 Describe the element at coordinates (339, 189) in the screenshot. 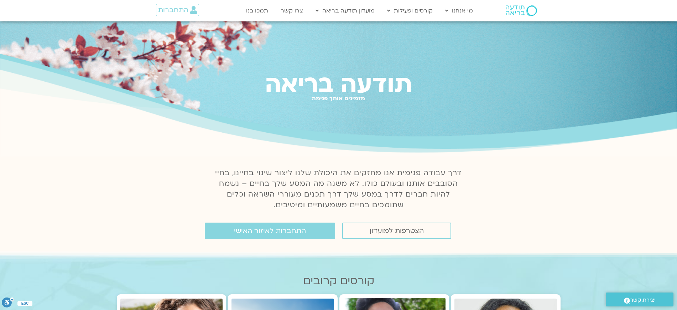

I see `p: דרך עבודה פנימית אנו מחזקים את היכולת שלנו ליצור שינוי בחיינו, בחיי הסובבים אותנו ובעולם כולו. לא...` at that location.